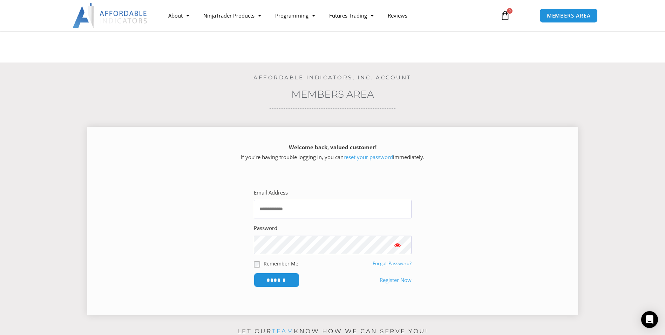 The width and height of the screenshot is (665, 335). What do you see at coordinates (398, 244) in the screenshot?
I see `button: Show password` at bounding box center [398, 244].